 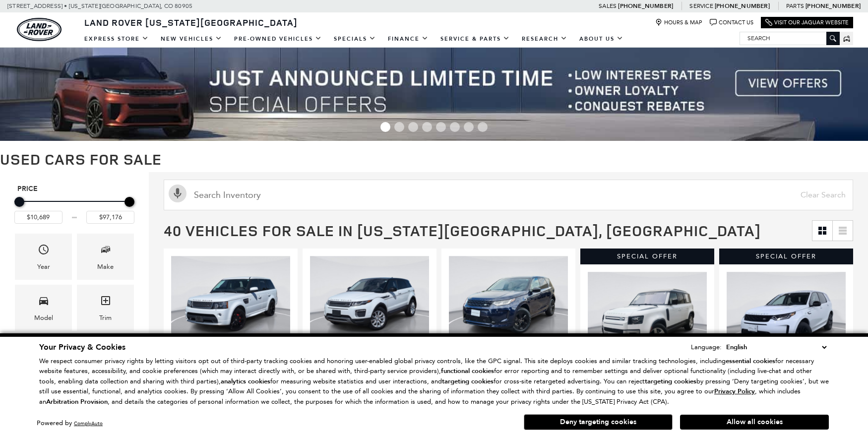 I want to click on div: MakeMake, so click(x=105, y=256).